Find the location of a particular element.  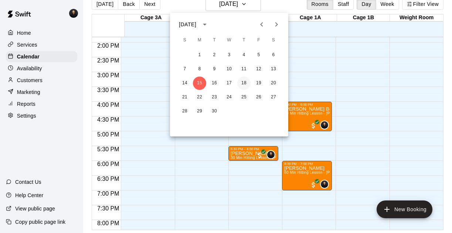

span: Wednesday is located at coordinates (229, 40).